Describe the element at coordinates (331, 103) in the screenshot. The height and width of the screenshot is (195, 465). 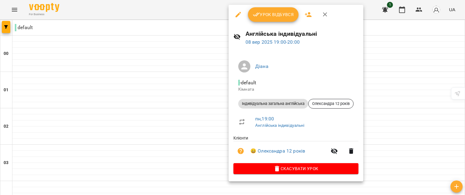
I see `div: Олександра 12 років` at that location.